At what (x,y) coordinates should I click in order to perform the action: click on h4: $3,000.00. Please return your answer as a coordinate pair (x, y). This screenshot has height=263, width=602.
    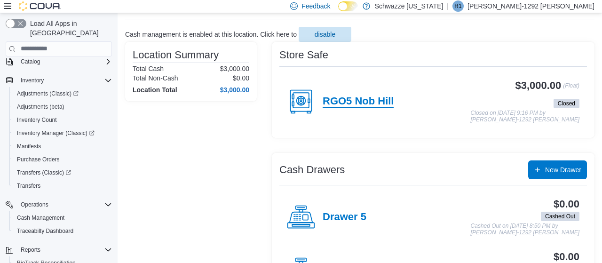
    Looking at the image, I should click on (235, 90).